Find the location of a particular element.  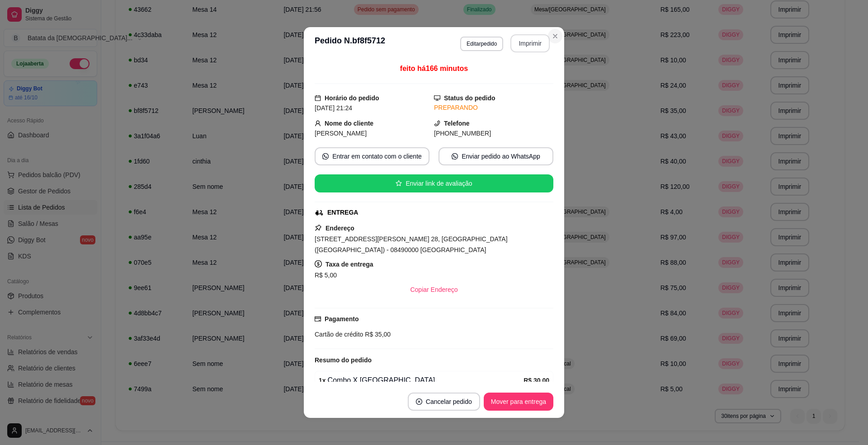

span: pushpin is located at coordinates (318, 228).